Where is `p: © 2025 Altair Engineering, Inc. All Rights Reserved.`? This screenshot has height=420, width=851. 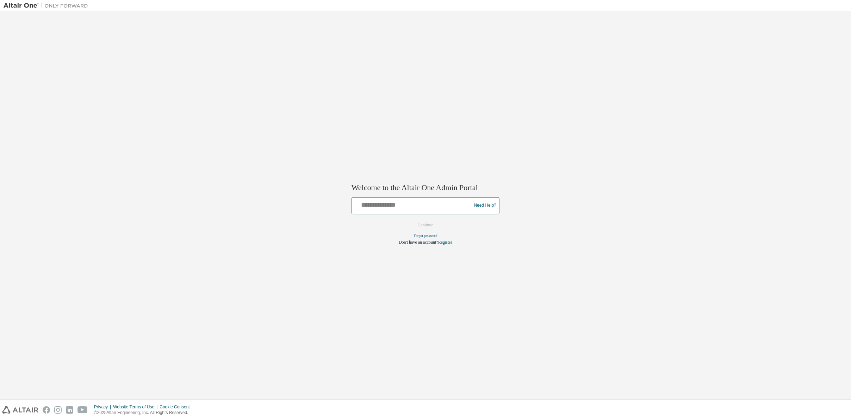
p: © 2025 Altair Engineering, Inc. All Rights Reserved. is located at coordinates (144, 413).